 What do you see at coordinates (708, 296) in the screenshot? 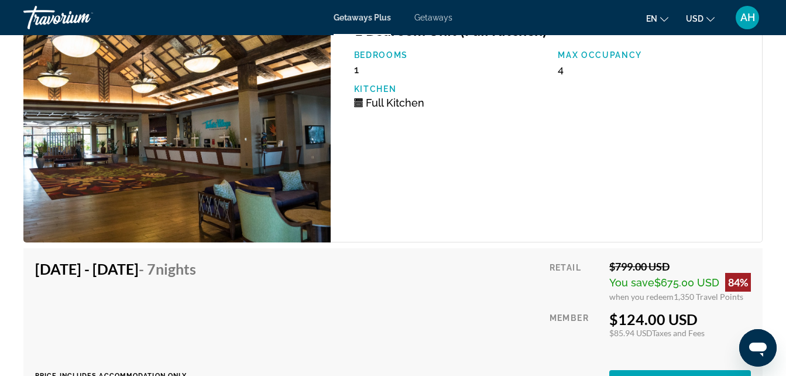
I see `span: 1,350 Travel Points` at bounding box center [708, 296].